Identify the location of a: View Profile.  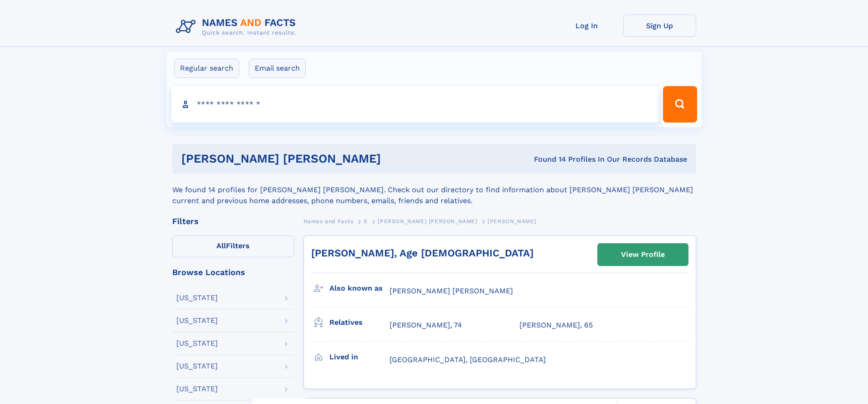
(643, 255).